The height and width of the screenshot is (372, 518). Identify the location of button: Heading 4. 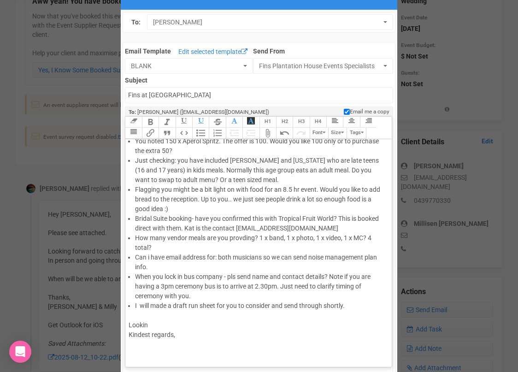
(318, 122).